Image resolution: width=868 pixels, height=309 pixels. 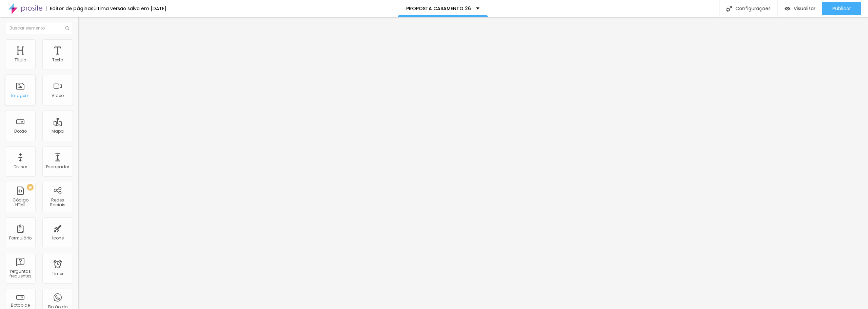 What do you see at coordinates (57, 167) in the screenshot?
I see `div: Espaçador` at bounding box center [57, 167].